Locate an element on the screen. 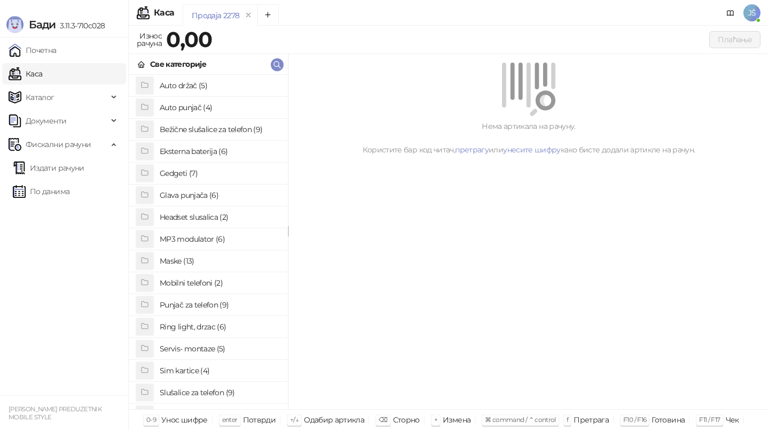  span: F11 / F17 is located at coordinates (709, 419).